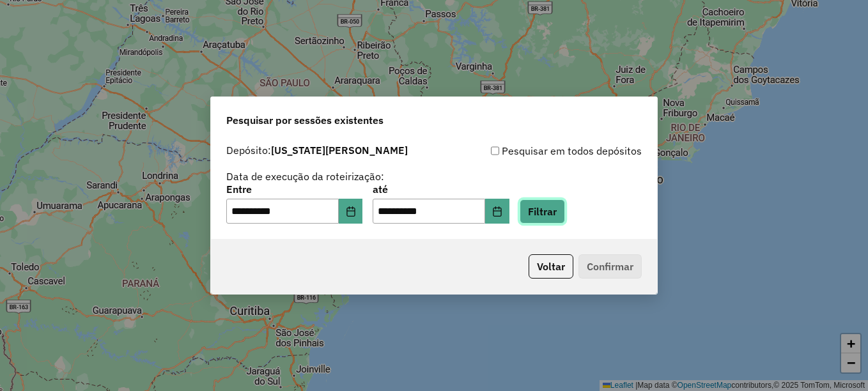  Describe the element at coordinates (537, 151) in the screenshot. I see `div: Pesquisar em todos depósitos` at that location.